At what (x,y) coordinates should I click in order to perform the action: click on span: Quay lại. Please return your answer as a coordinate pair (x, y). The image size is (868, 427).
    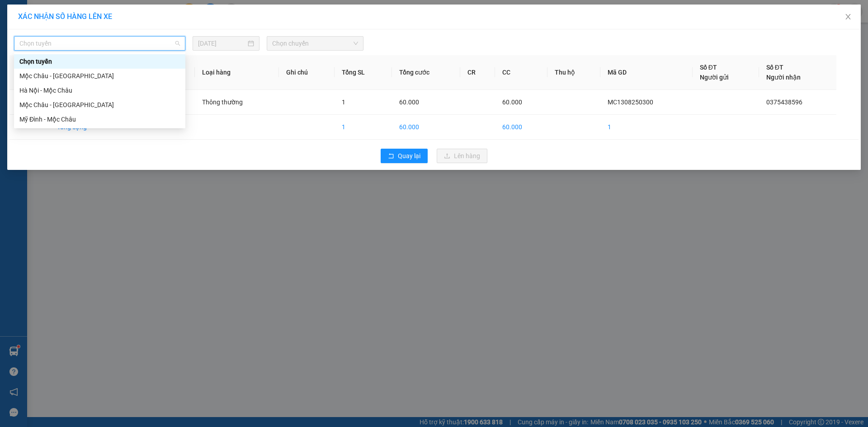
    Looking at the image, I should click on (409, 156).